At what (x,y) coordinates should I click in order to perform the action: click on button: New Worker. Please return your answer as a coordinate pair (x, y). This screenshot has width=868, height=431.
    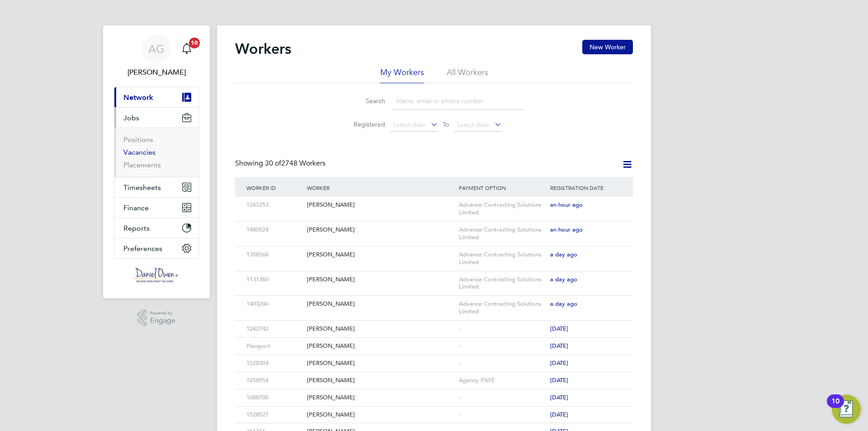
    Looking at the image, I should click on (608, 47).